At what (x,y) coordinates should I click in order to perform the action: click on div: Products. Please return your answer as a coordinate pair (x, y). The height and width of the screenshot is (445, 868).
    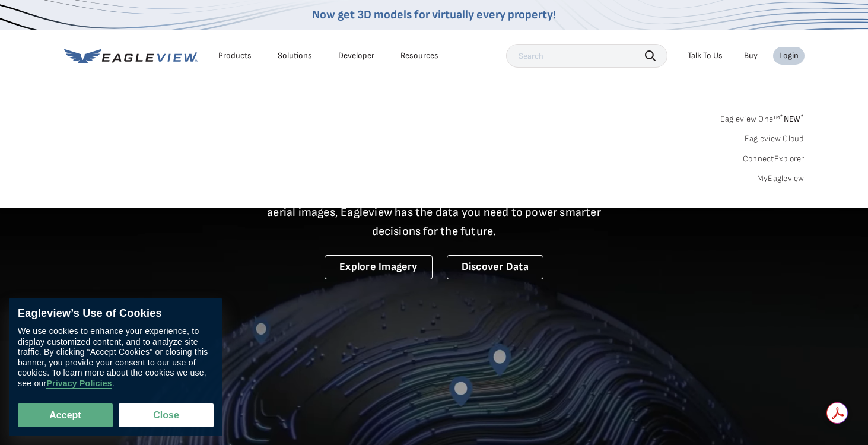
    Looking at the image, I should click on (235, 56).